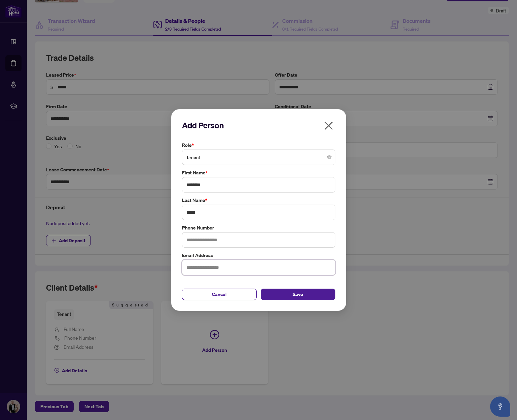  I want to click on span: Tenant, so click(259, 157).